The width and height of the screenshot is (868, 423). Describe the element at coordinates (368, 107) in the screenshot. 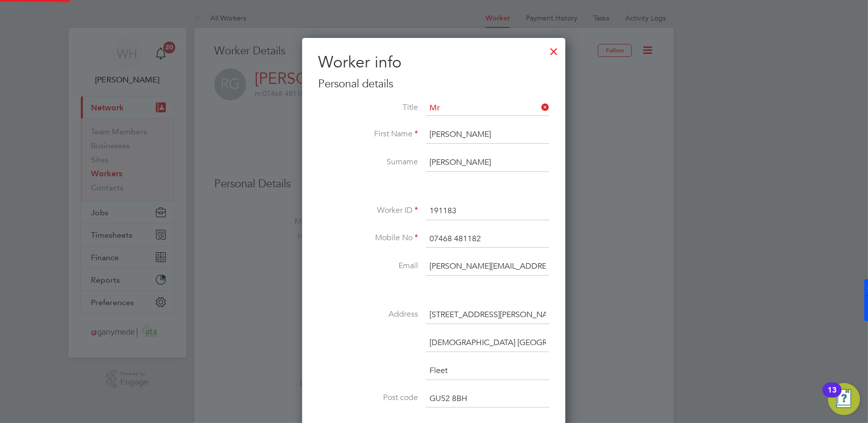

I see `label: Title` at that location.